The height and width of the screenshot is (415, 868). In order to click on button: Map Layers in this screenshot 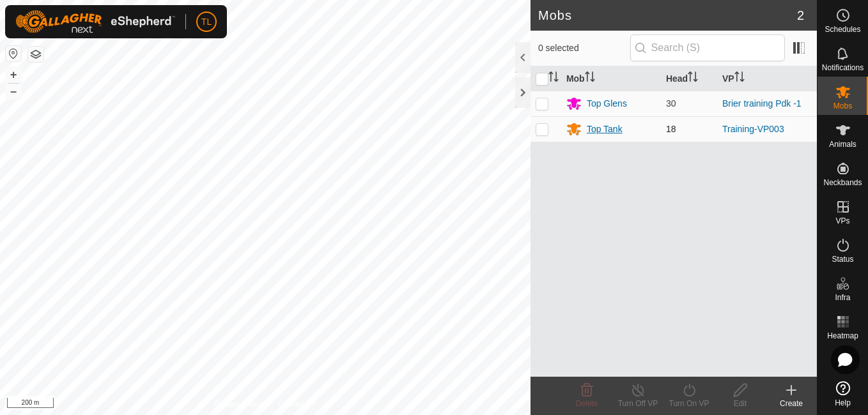, I will do `click(36, 54)`.